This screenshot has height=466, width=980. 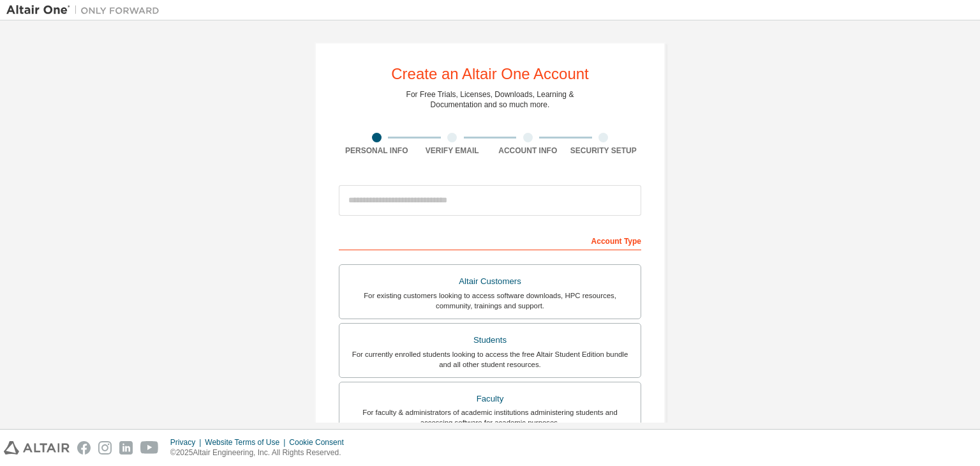 I want to click on div: Cookie Consent, so click(x=319, y=443).